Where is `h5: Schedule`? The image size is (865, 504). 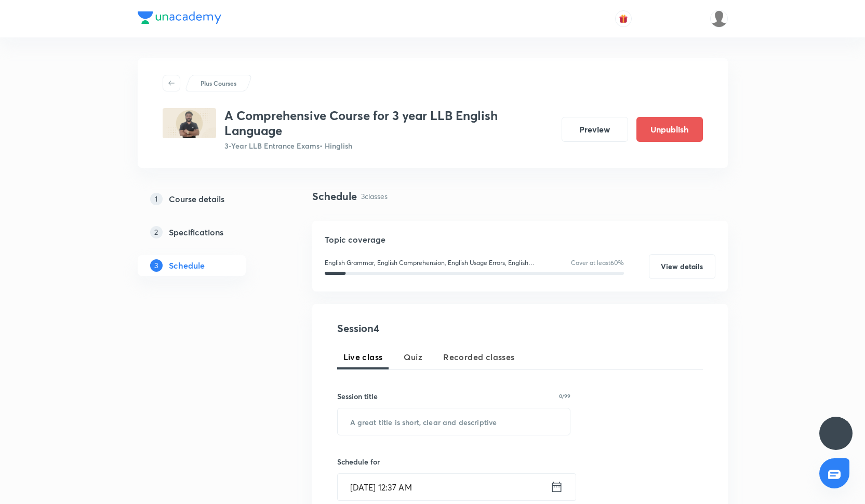 h5: Schedule is located at coordinates (187, 266).